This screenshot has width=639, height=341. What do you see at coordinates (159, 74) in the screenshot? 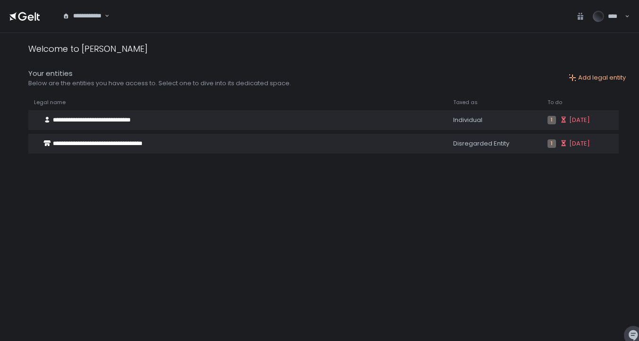
I see `div: Your entities` at bounding box center [159, 74].